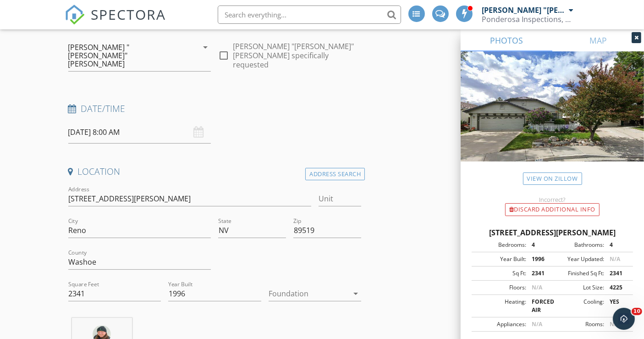  Describe the element at coordinates (129, 15) in the screenshot. I see `span: SPECTORA` at that location.